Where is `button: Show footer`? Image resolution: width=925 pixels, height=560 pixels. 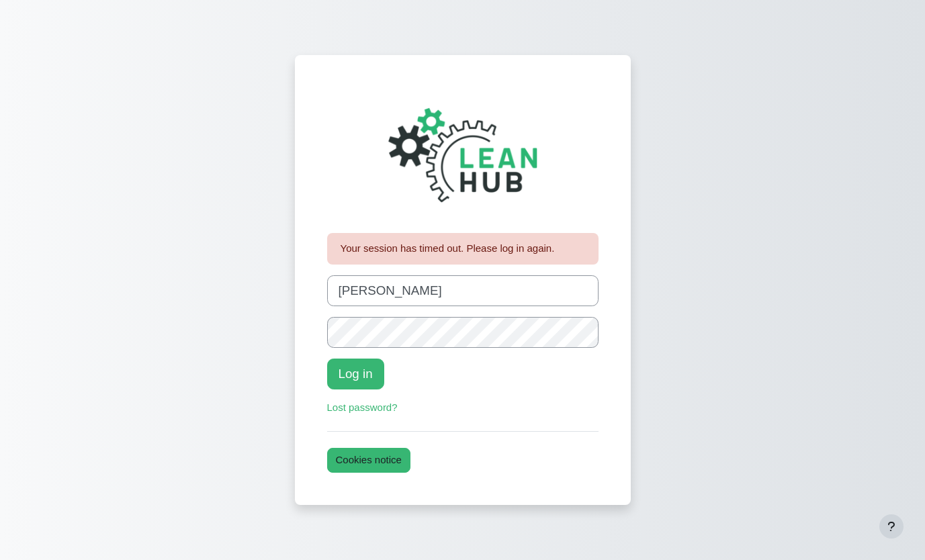 button: Show footer is located at coordinates (891, 526).